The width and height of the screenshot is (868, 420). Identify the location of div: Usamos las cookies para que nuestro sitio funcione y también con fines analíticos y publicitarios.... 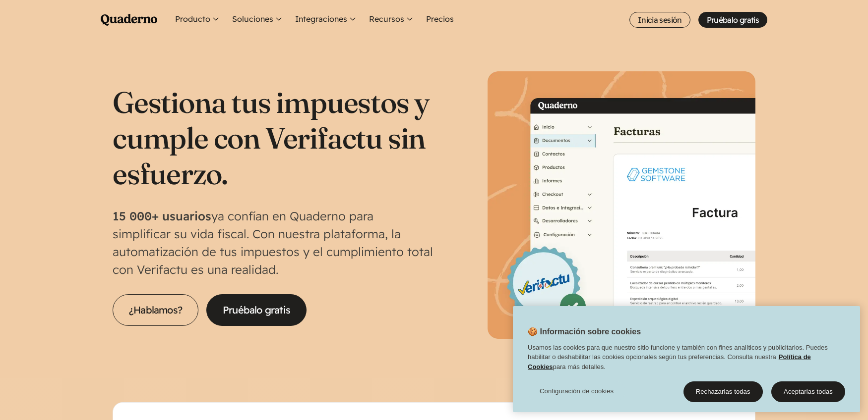
(686, 360).